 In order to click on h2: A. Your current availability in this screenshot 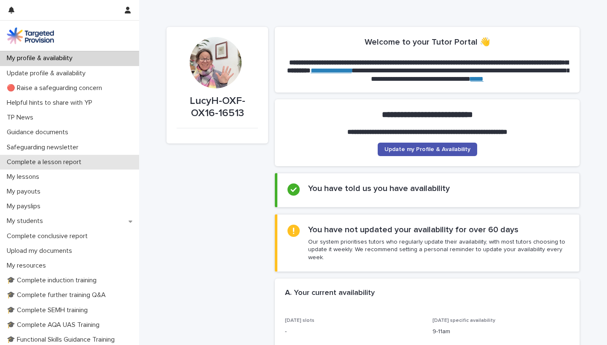, I will do `click(329, 294)`.